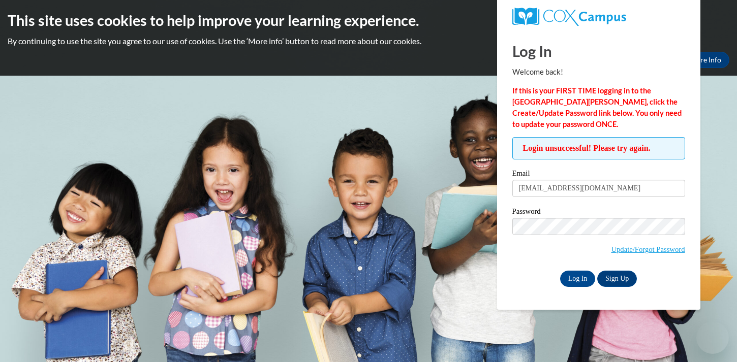 This screenshot has height=362, width=737. What do you see at coordinates (705, 60) in the screenshot?
I see `a: More Info` at bounding box center [705, 60].